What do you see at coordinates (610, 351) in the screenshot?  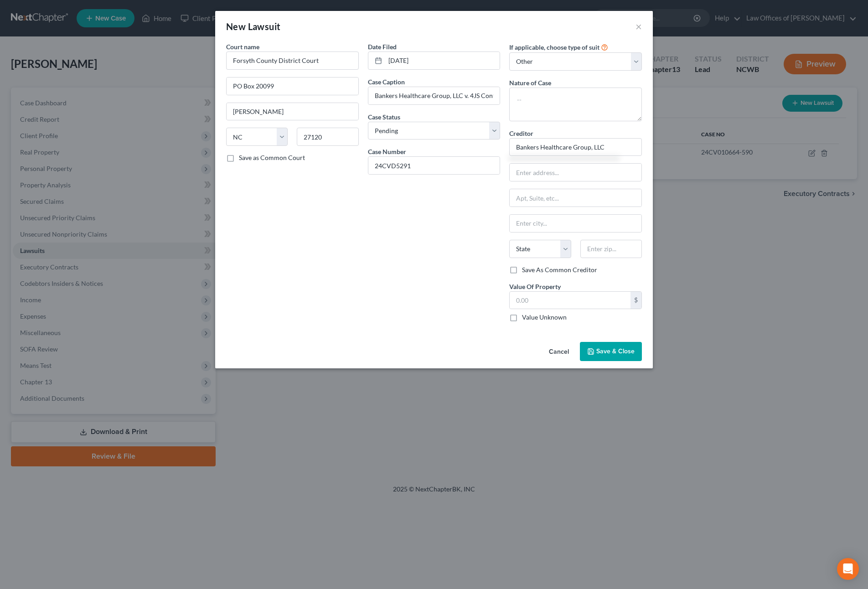 I see `button: Save & Close` at bounding box center [610, 351].